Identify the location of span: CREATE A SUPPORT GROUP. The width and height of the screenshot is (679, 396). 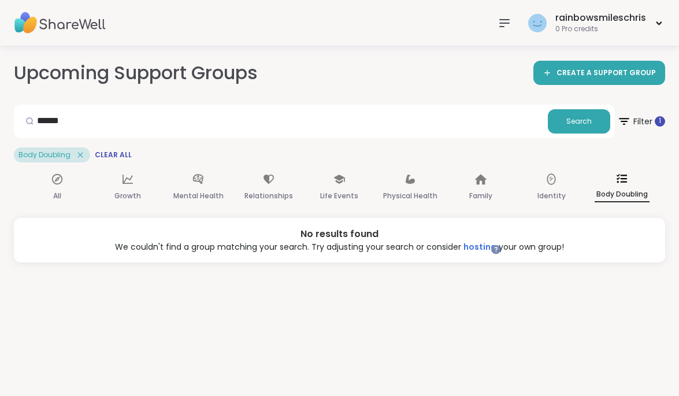
(606, 73).